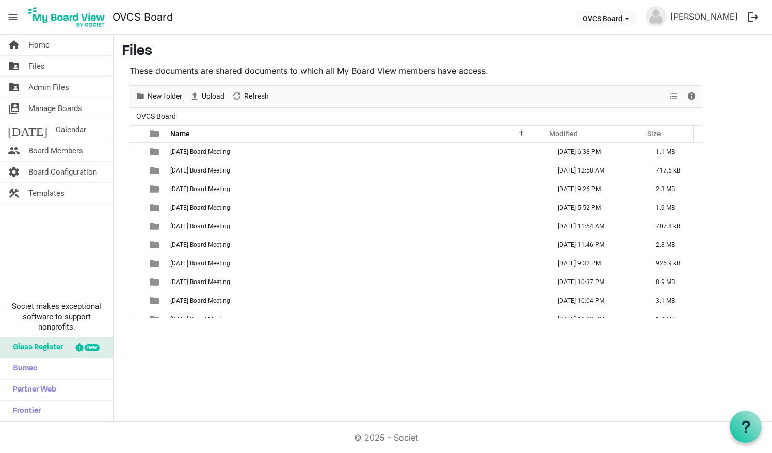 The image size is (772, 453). I want to click on td: 2024-05-20 Board Meeting is template cell column header Name, so click(357, 319).